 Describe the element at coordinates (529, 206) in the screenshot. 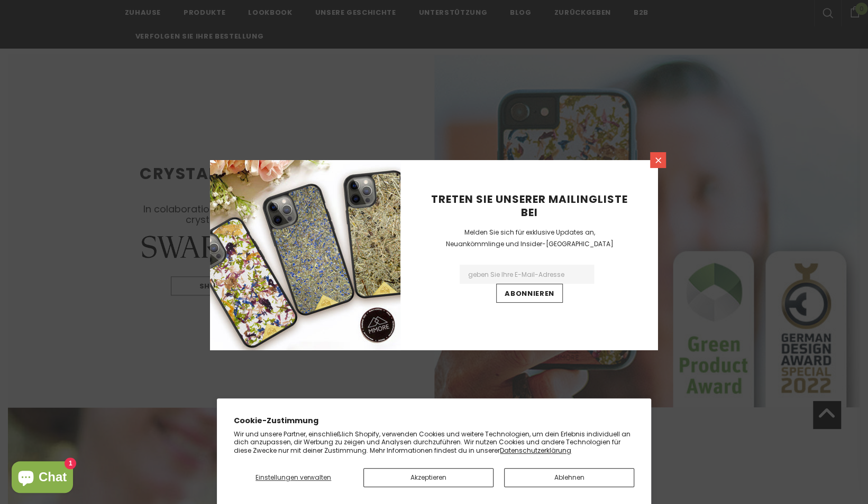

I see `span: Treten Sie unserer Mailingliste bei` at that location.